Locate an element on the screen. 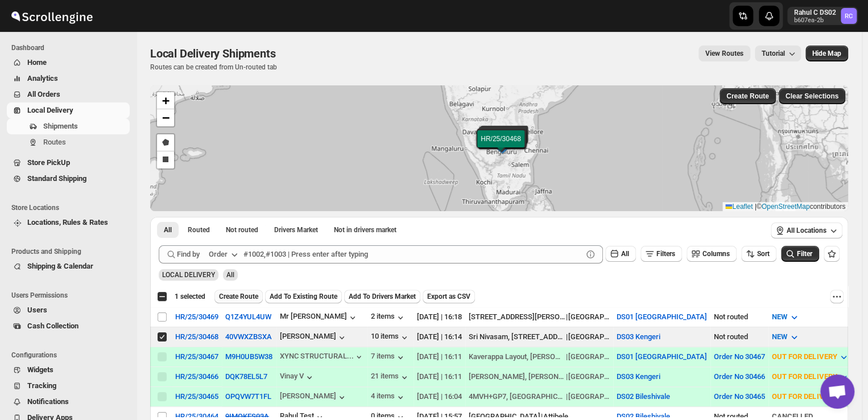  button: Create Route is located at coordinates (748, 96).